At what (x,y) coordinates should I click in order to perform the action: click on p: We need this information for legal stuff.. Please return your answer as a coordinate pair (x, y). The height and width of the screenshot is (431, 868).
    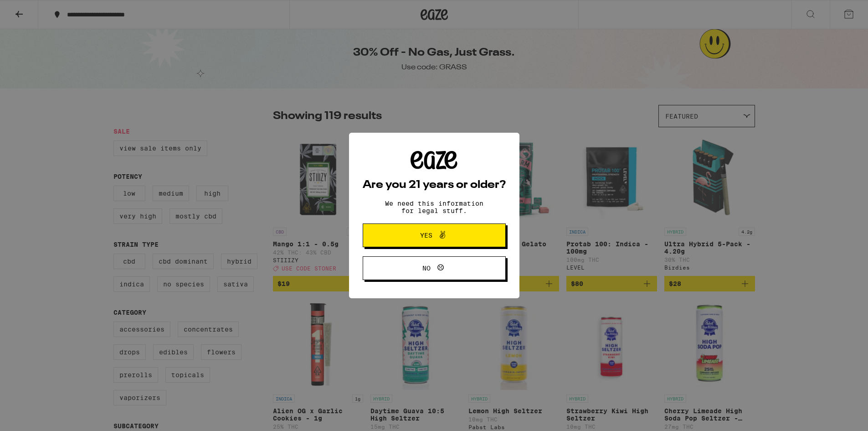
    Looking at the image, I should click on (434, 207).